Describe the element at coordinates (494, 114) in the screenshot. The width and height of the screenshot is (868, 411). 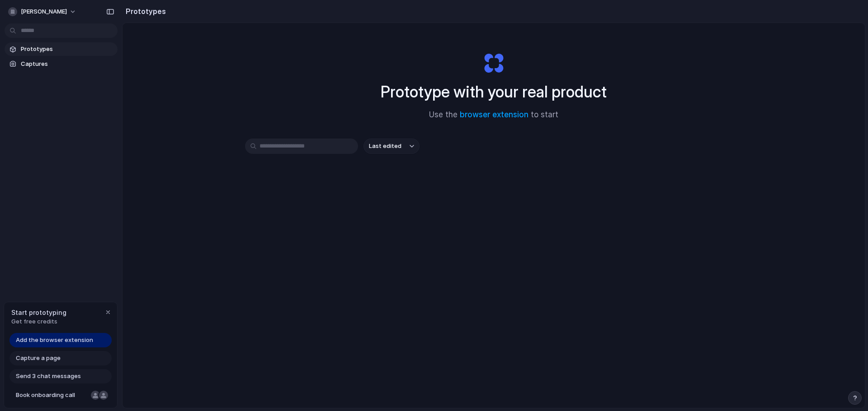
I see `a: browser extension` at that location.